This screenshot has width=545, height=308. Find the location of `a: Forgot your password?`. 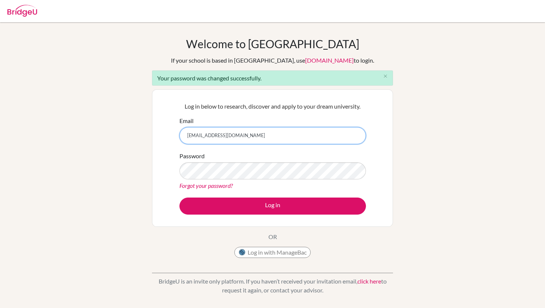

a: Forgot your password? is located at coordinates (206, 185).